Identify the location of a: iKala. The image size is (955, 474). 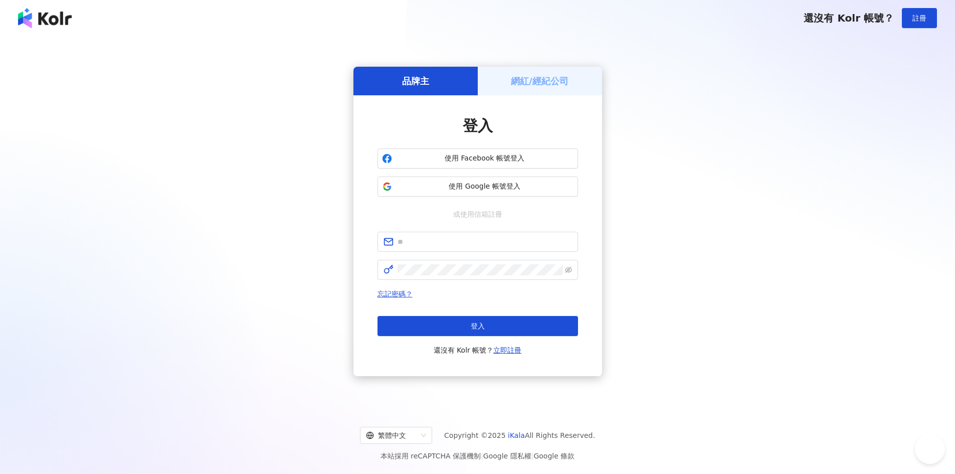
(516, 435).